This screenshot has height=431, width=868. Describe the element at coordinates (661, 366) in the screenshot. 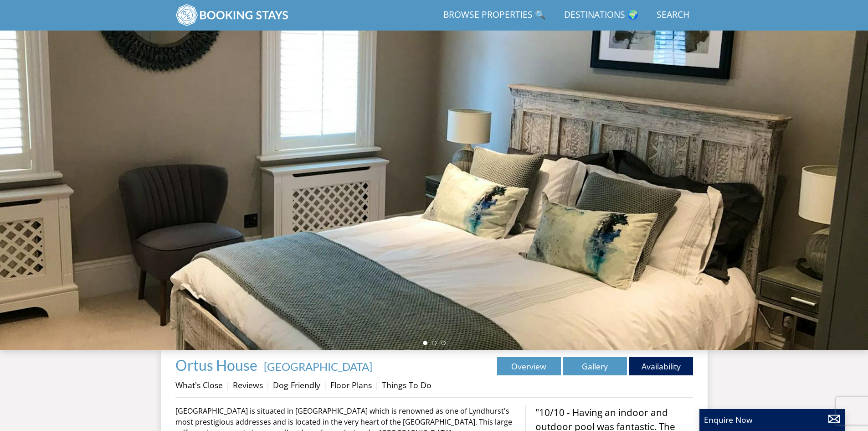

I see `a: Availability` at that location.